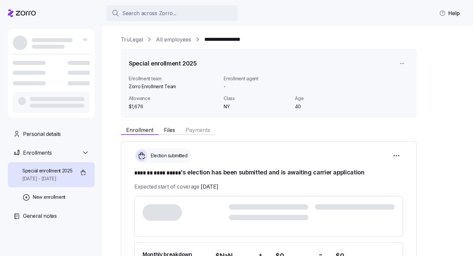 This screenshot has height=256, width=473. What do you see at coordinates (328, 98) in the screenshot?
I see `span: Age` at bounding box center [328, 98].